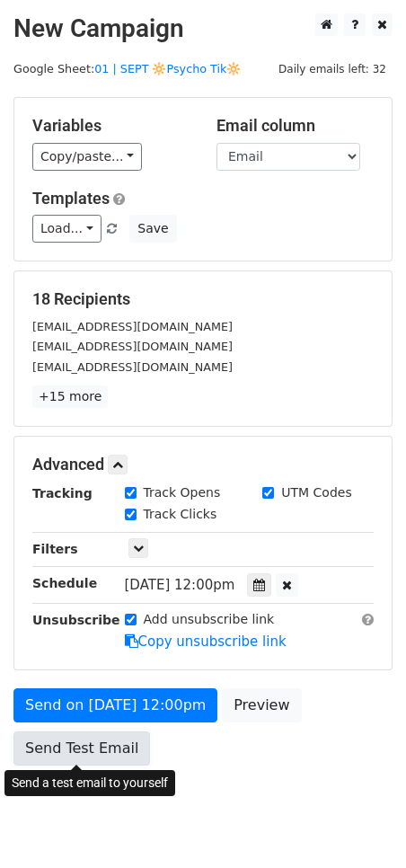  Describe the element at coordinates (295, 126) in the screenshot. I see `h5: Email column` at that location.